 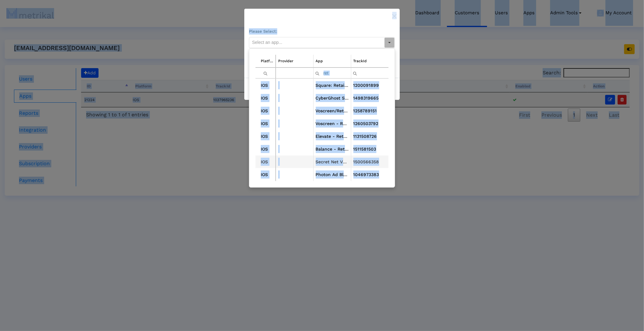 What do you see at coordinates (332, 111) in the screenshot?
I see `td: Voscreen/Retail Demo` at bounding box center [332, 111].